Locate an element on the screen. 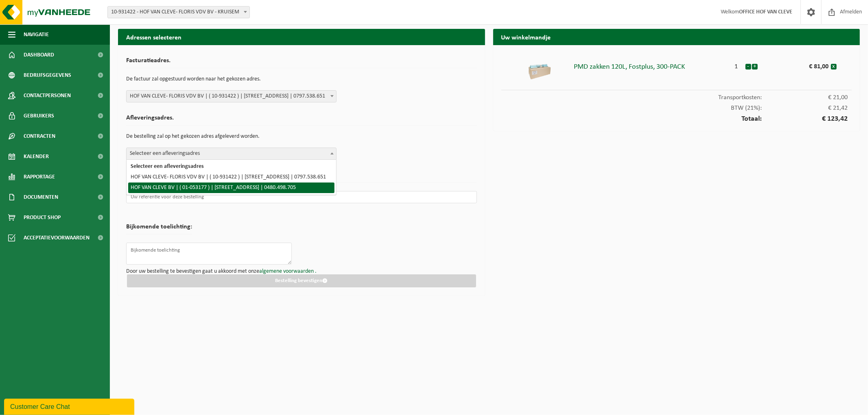 The image size is (868, 415). span: Selecteer een afleveringsadres is located at coordinates (231, 154).